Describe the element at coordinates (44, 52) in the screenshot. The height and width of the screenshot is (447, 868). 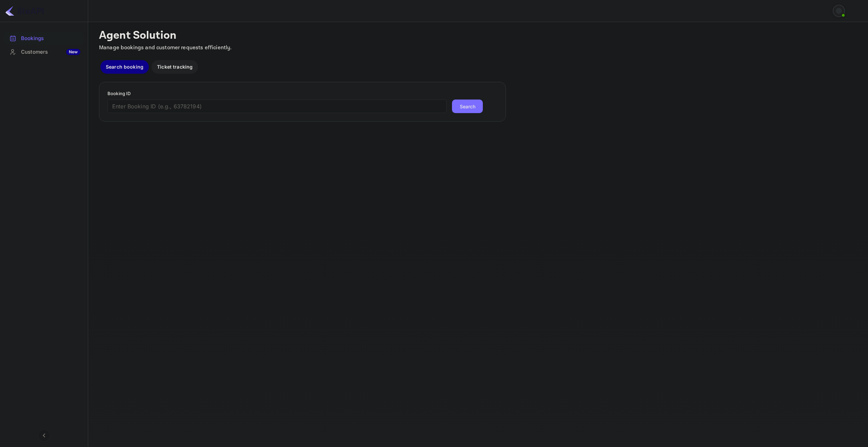
I see `a: CustomersNew` at that location.